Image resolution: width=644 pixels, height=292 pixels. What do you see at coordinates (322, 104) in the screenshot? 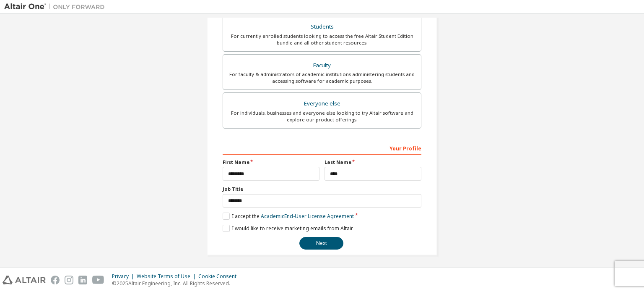
I see `div: Everyone else` at bounding box center [322, 104].